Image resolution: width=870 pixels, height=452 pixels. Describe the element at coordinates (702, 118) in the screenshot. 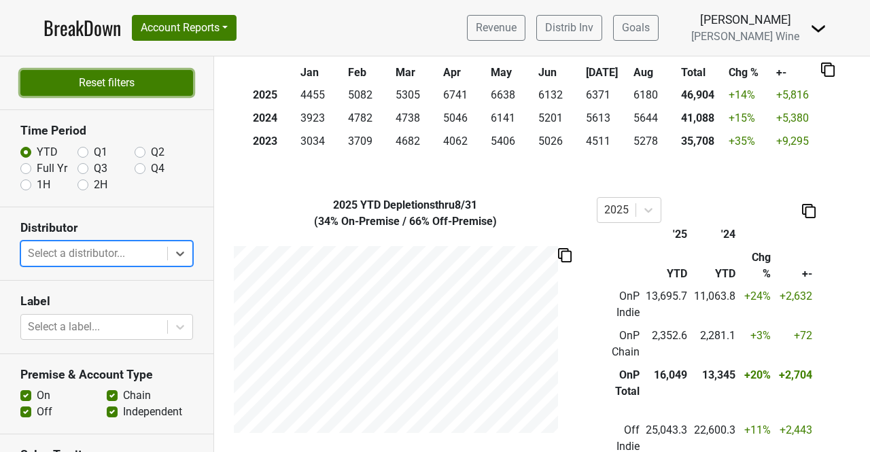

I see `th: 41,088` at that location.